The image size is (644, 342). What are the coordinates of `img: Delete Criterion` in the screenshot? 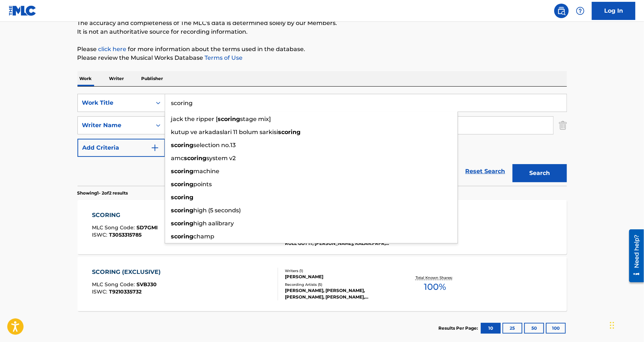 It's located at (563, 125).